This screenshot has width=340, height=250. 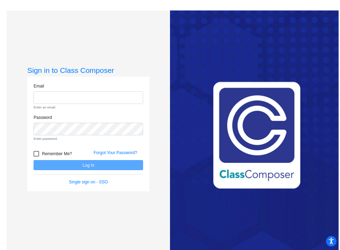 I want to click on button: Log In, so click(x=88, y=165).